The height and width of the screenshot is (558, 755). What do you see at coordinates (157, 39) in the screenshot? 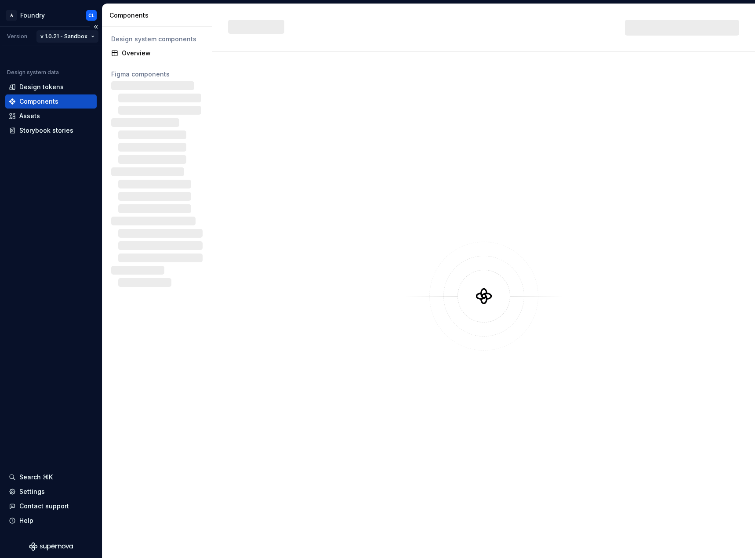
I see `div: Design system components` at bounding box center [157, 39].